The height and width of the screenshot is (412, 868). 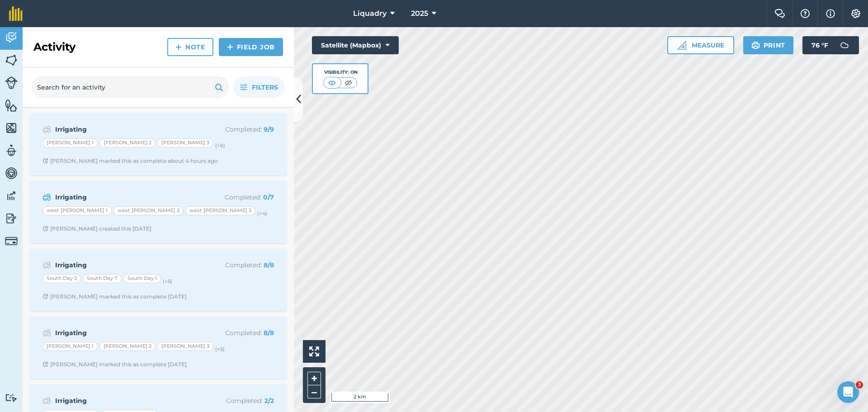 I want to click on strong: 2 / 2, so click(x=269, y=401).